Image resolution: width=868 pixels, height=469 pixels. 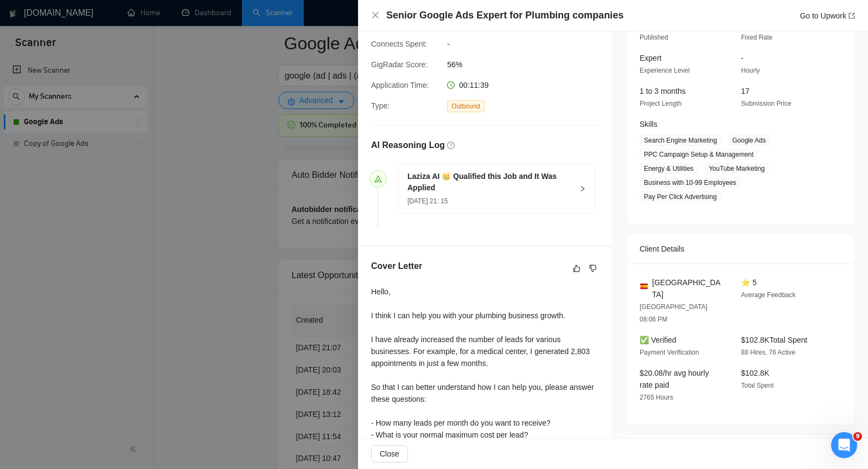 I want to click on span: 2765 Hours, so click(x=657, y=398).